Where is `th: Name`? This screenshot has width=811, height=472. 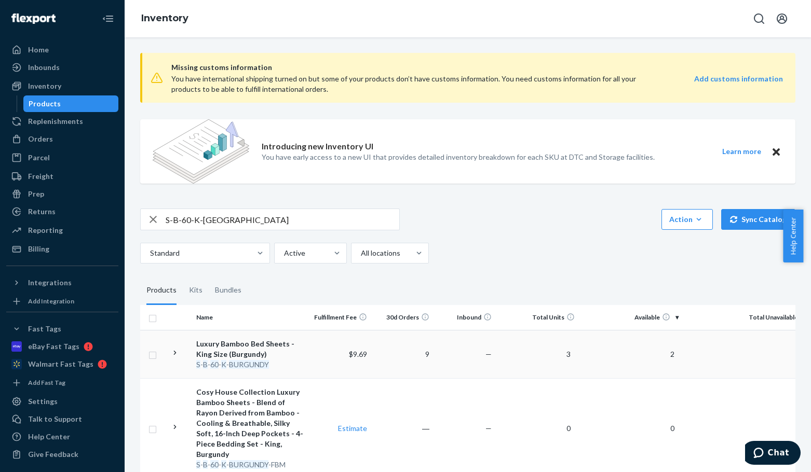
th: Name is located at coordinates (250, 318).